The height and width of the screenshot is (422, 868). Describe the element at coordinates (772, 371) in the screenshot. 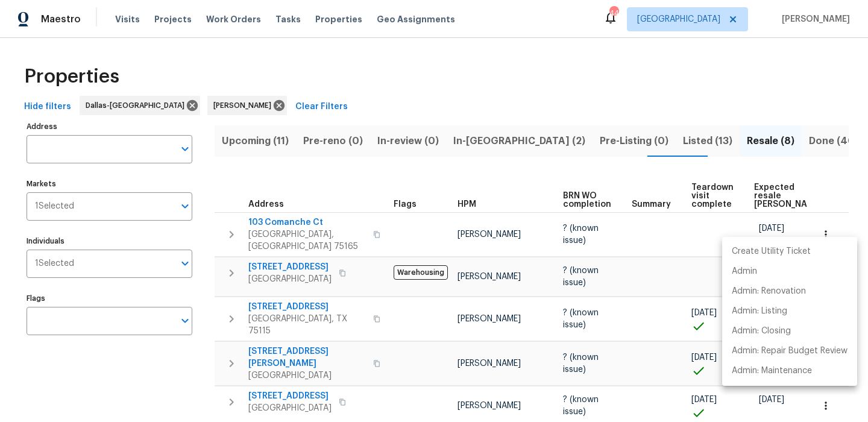

I see `p: Admin: Maintenance` at that location.